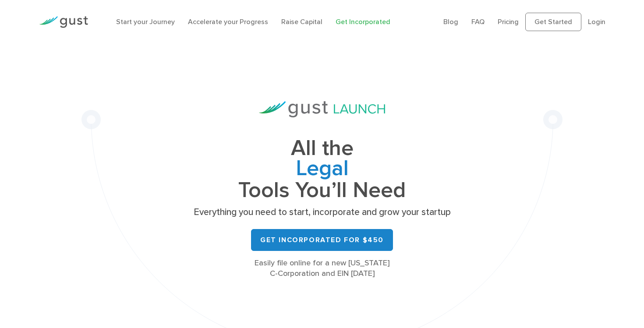 Image resolution: width=644 pixels, height=328 pixels. I want to click on a: Blog, so click(451, 21).